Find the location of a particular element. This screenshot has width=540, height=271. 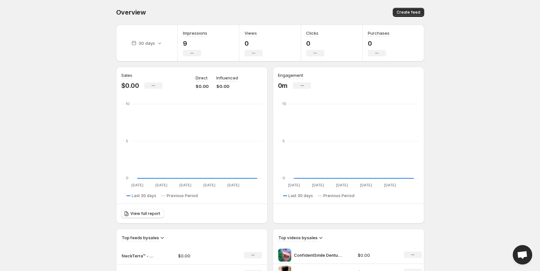

span: Overview is located at coordinates (131, 12).